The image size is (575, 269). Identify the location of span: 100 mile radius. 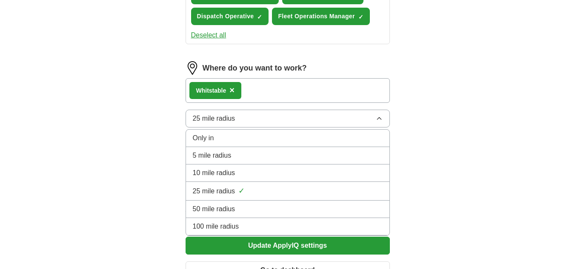
(216, 227).